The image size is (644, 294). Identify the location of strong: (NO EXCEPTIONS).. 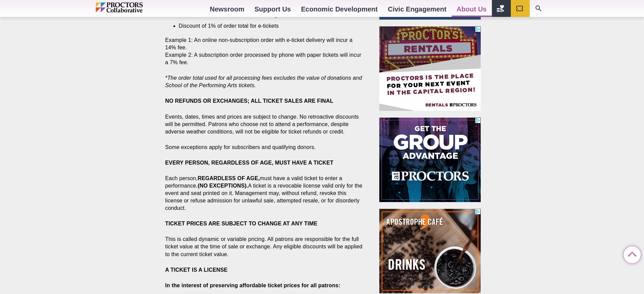
(223, 186).